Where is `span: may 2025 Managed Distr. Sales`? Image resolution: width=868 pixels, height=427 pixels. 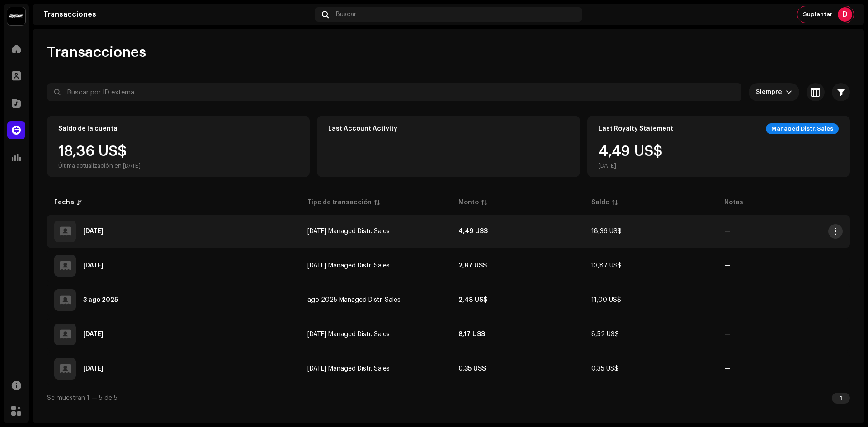 span: may 2025 Managed Distr. Sales is located at coordinates (349, 369).